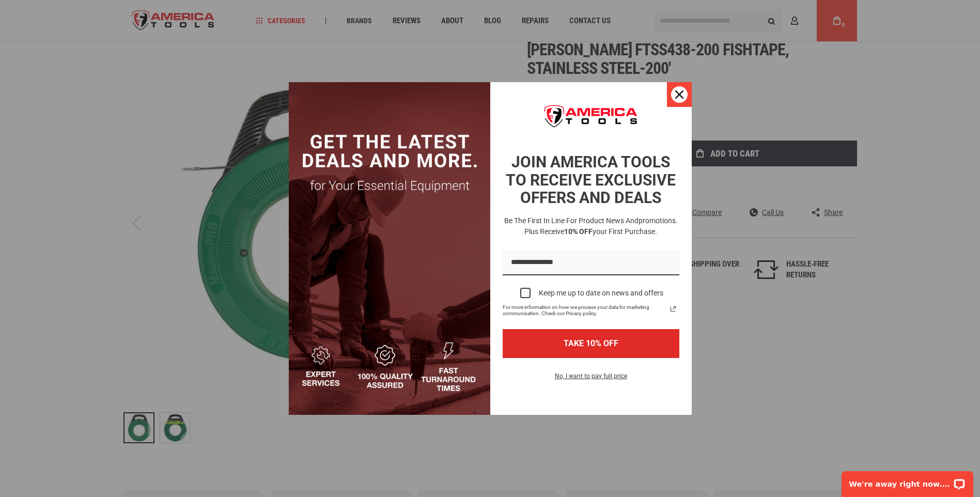 Image resolution: width=980 pixels, height=497 pixels. I want to click on span: For more information on how we process your data for marketing communication. Check our Privacy p..., so click(585, 311).